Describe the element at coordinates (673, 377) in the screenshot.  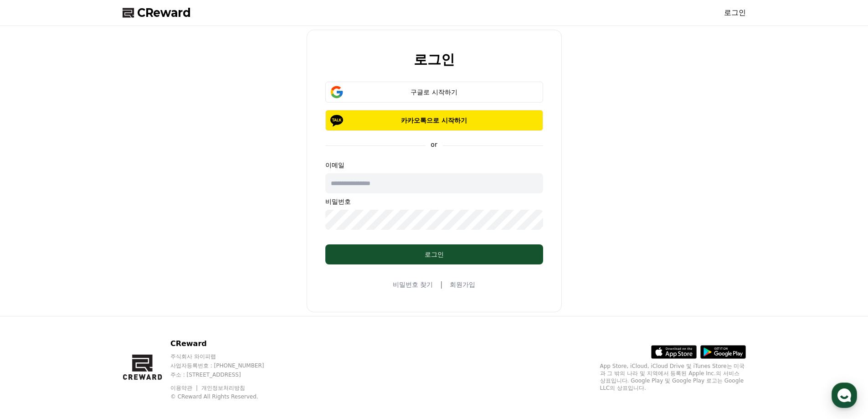
I see `p: App Store, iCloud, iCloud Drive 및 iTunes Store는 미국과 그 밖의 나라 및 지역에서 등록된 Apple Inc.의 서비스 상표입니다. Goo...` at that location.